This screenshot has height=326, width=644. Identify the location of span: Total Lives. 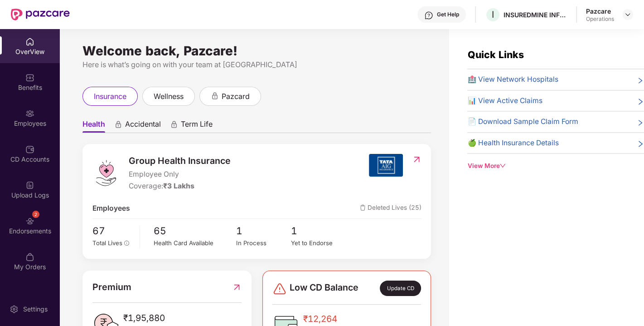
(108, 243).